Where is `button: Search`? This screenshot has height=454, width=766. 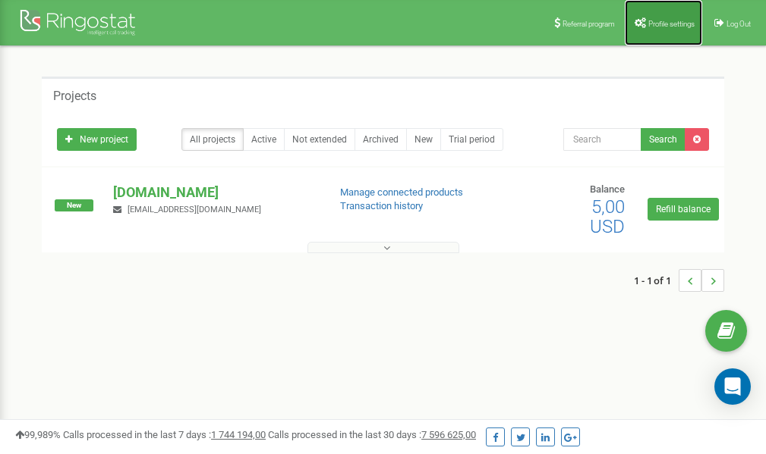
button: Search is located at coordinates (662, 140).